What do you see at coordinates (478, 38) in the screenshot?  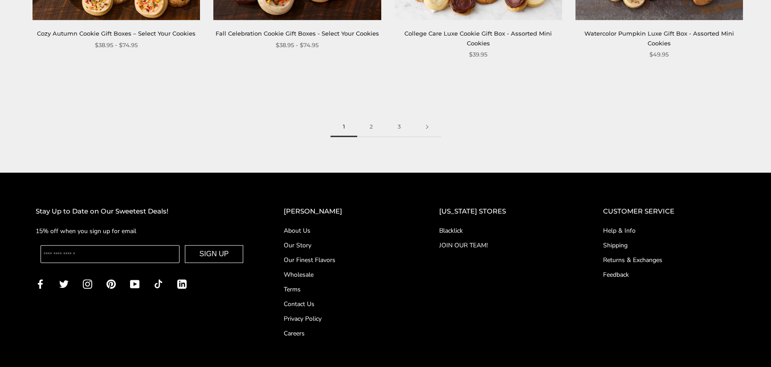 I see `a: College Care Luxe Cookie Gift Box - Assorted Mini Cookies` at bounding box center [478, 38].